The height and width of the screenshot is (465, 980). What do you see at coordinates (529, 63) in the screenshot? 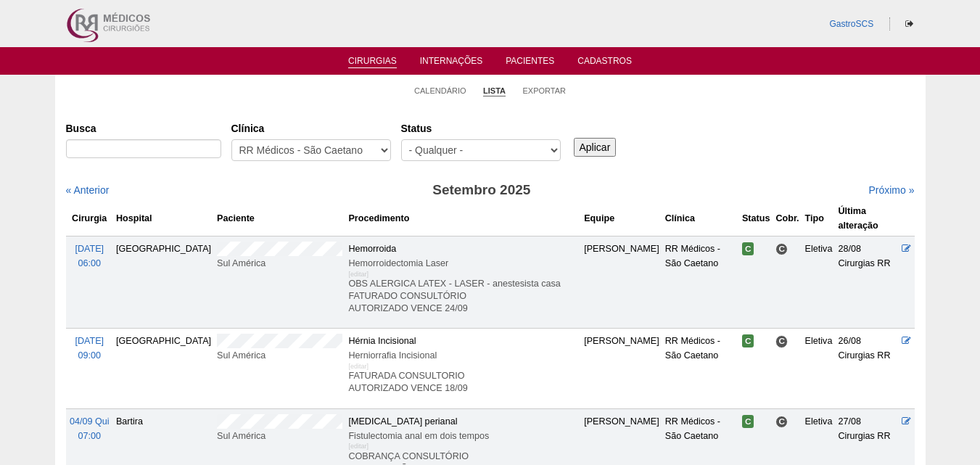
I see `a: Pacientes` at bounding box center [529, 63].